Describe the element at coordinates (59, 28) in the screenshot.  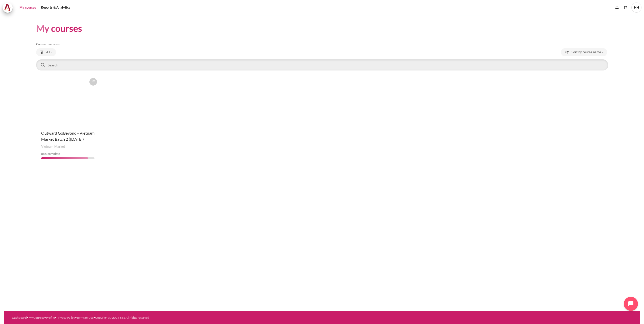
I see `h1: My courses` at that location.